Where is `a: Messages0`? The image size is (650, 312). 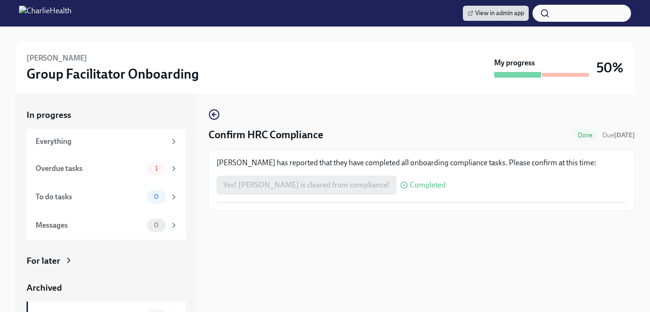
a: Messages0 is located at coordinates (106, 225).